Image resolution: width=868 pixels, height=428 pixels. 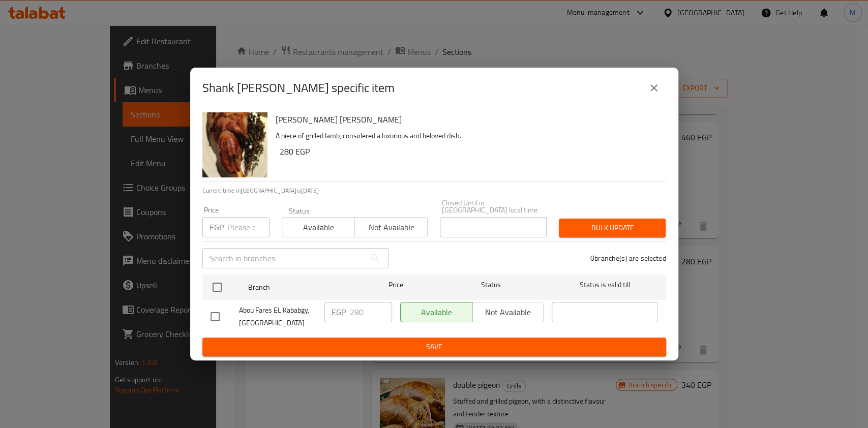 I want to click on button: close, so click(x=654, y=88).